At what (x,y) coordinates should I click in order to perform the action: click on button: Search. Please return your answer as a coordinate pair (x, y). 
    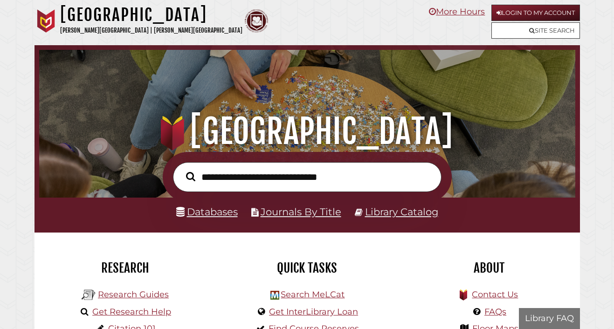
    Looking at the image, I should click on (191, 177).